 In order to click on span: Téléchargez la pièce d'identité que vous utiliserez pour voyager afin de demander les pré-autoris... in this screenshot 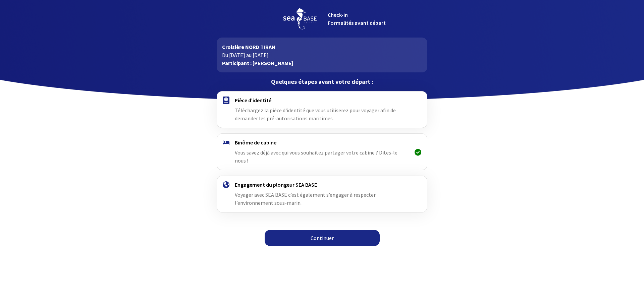, I will do `click(315, 114)`.